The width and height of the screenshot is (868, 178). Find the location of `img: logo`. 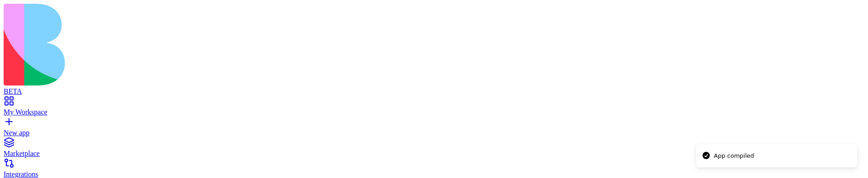

img: logo is located at coordinates (186, 45).